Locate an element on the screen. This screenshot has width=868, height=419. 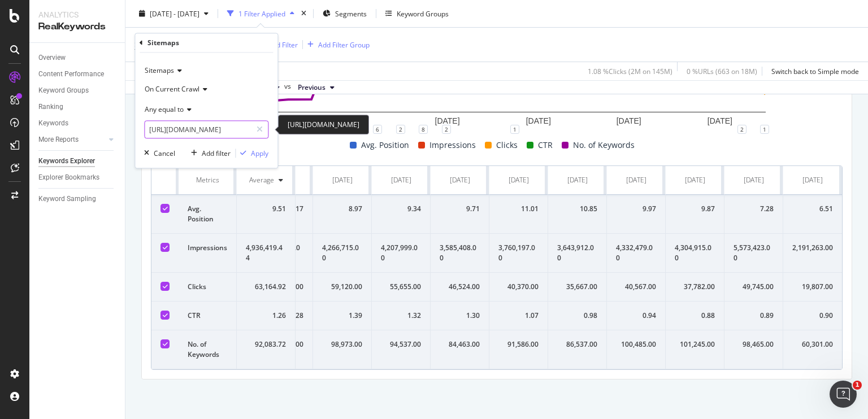
div: Average is located at coordinates (262, 180).